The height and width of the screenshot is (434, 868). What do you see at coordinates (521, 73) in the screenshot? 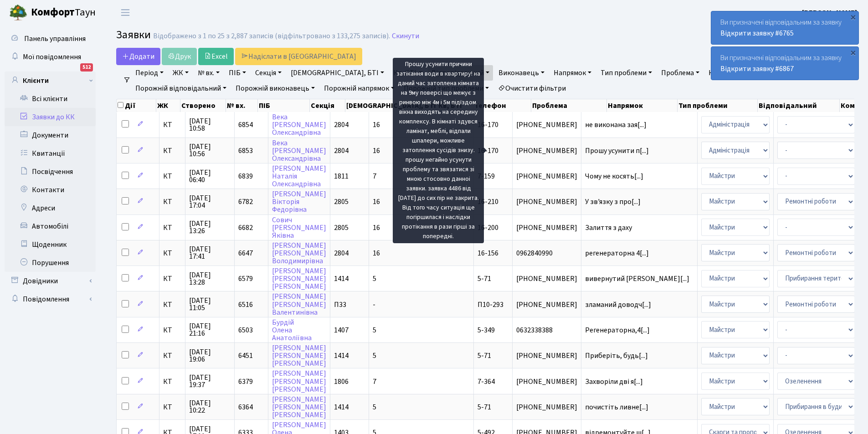
I see `a: Виконавець` at bounding box center [521, 73].